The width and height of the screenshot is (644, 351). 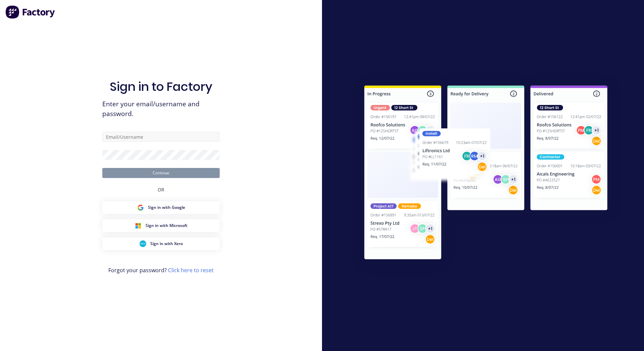 I want to click on button: Microsoft Sign inSign in with Microsoft, so click(x=161, y=226).